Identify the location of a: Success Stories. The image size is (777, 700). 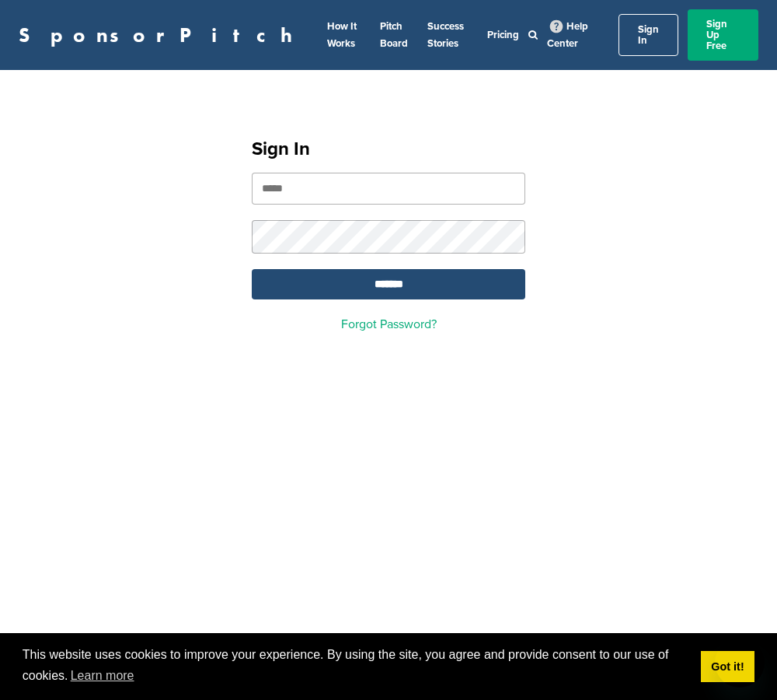
(446, 35).